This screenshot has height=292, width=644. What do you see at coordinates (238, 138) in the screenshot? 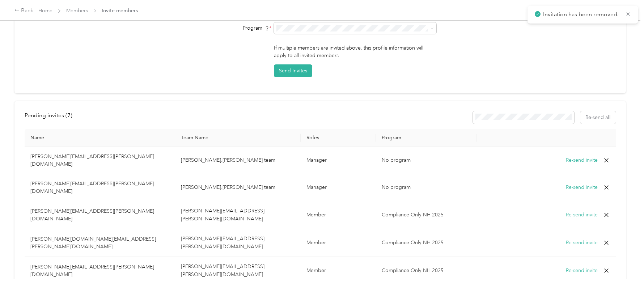
I see `th: Team Name` at bounding box center [238, 138].